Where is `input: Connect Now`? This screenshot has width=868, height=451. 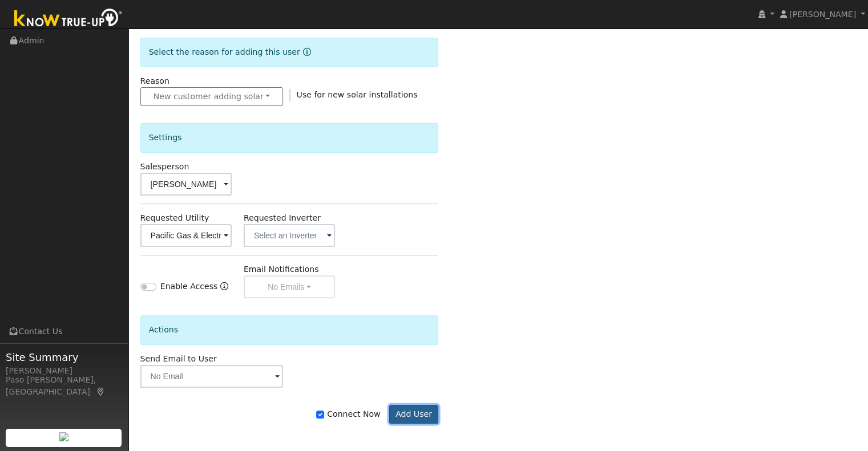
input: Connect Now is located at coordinates (320, 414).